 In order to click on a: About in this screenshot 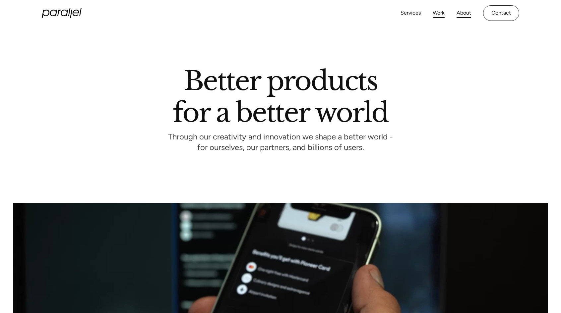, I will do `click(464, 13)`.